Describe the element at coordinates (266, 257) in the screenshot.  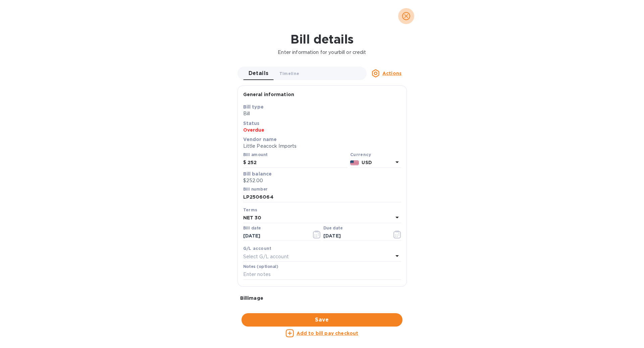
I see `p: Select G/L account` at that location.